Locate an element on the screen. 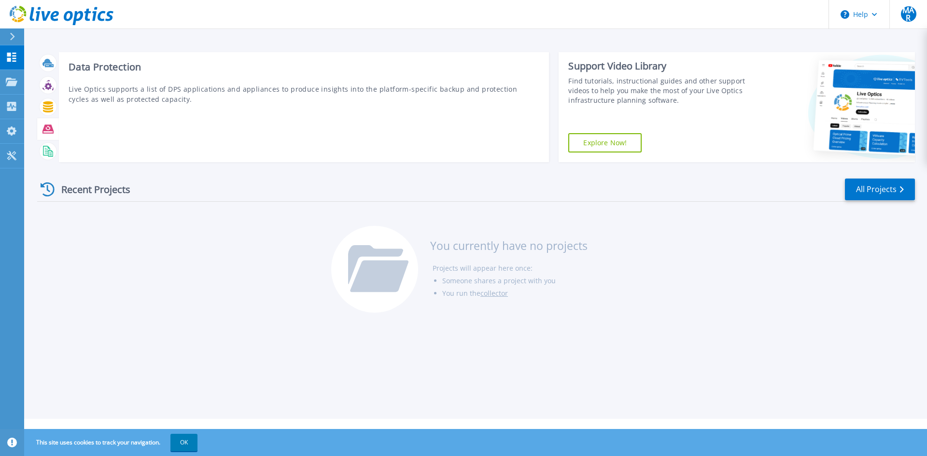 The height and width of the screenshot is (456, 927). p: Live Optics supports a list of DPS applications and appliances to produce insights into the platf... is located at coordinates (304, 94).